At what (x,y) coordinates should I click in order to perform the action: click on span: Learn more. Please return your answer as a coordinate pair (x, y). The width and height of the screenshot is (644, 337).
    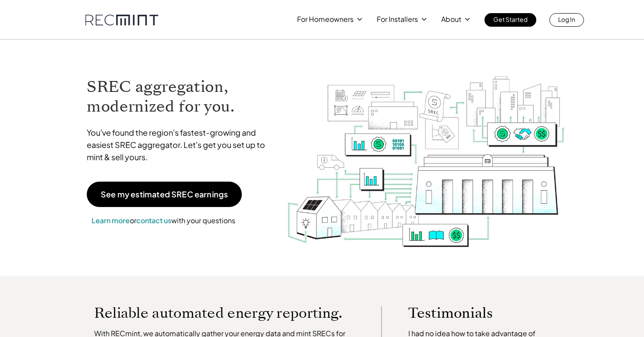
    Looking at the image, I should click on (110, 220).